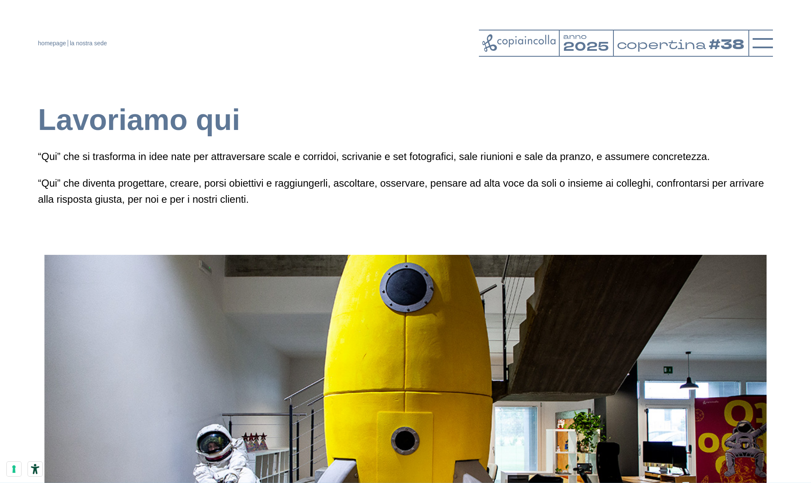 The image size is (811, 483). Describe the element at coordinates (726, 45) in the screenshot. I see `tspan: #38` at that location.